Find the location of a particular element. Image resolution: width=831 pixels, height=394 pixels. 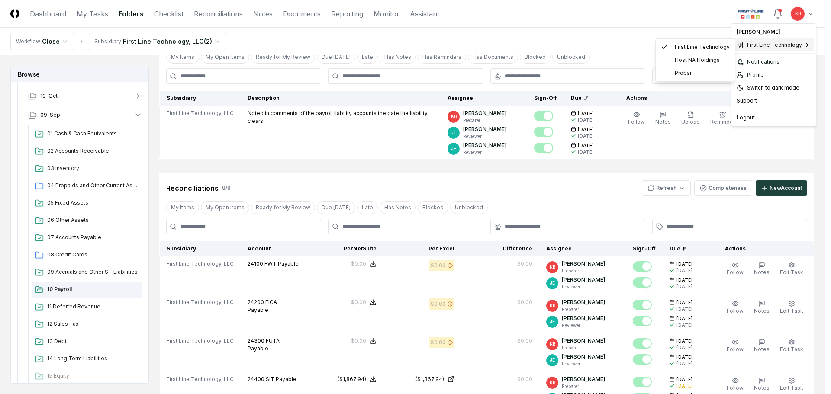

span: Probar is located at coordinates (683, 73).